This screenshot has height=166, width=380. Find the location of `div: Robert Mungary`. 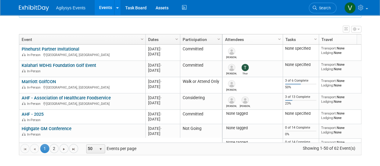

div: Robert Mungary is located at coordinates (245, 105).